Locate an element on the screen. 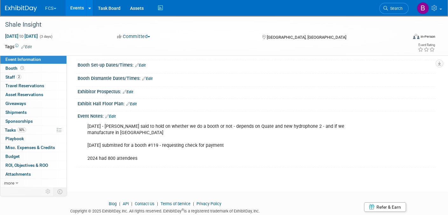 This screenshot has width=448, height=215. span: Booth is located at coordinates (15, 68).